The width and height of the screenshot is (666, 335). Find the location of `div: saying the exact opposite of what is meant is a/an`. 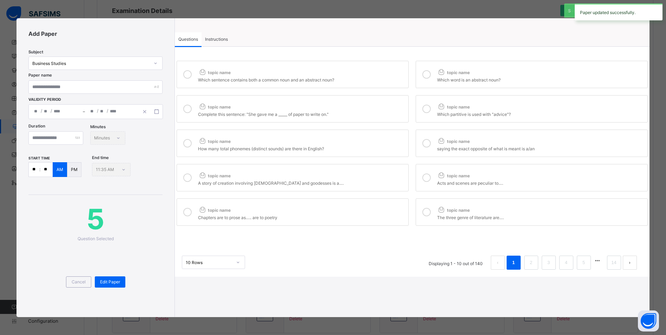

div: saying the exact opposite of what is meant is a/an is located at coordinates (540, 148).